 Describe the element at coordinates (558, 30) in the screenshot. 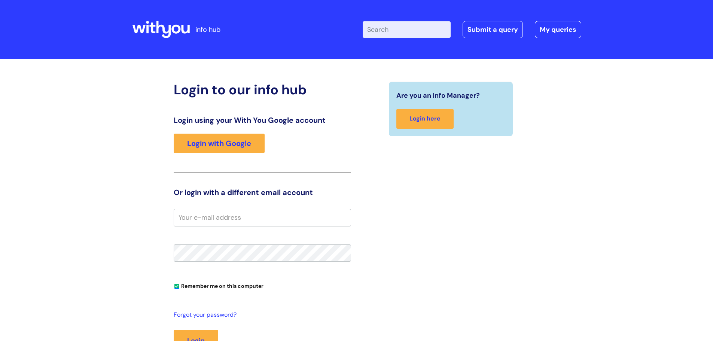

I see `a: My queries` at that location.